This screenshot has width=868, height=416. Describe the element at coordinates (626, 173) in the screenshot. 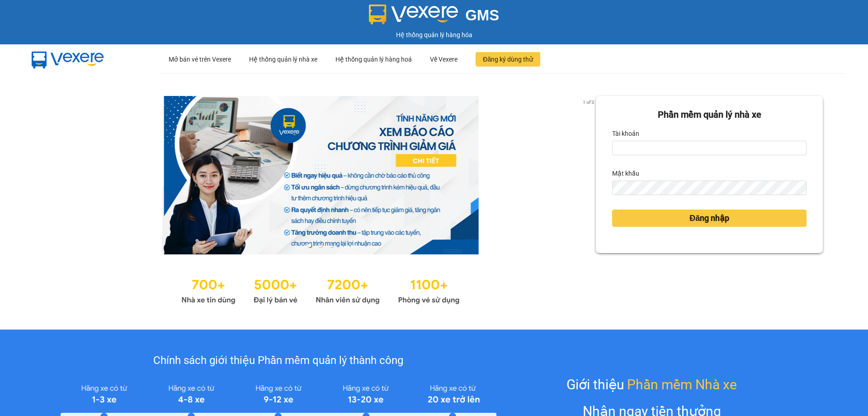

I see `label: Mật khẩu` at that location.